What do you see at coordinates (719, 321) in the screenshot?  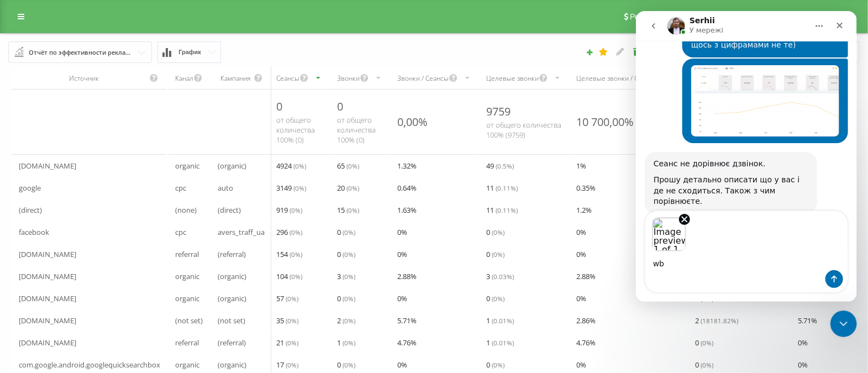 I see `span: ( 18181.82 %)` at bounding box center [719, 321].